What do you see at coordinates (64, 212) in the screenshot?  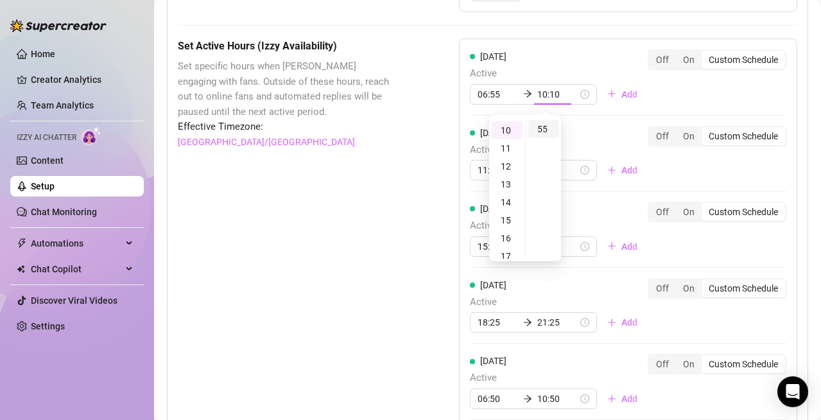 I see `a: Chat Monitoring` at bounding box center [64, 212].